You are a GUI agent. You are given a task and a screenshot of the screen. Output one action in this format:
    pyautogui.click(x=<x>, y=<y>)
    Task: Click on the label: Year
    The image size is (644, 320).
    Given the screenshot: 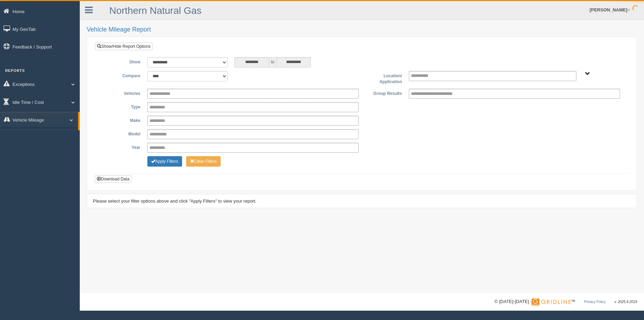 What is the action you would take?
    pyautogui.click(x=122, y=147)
    